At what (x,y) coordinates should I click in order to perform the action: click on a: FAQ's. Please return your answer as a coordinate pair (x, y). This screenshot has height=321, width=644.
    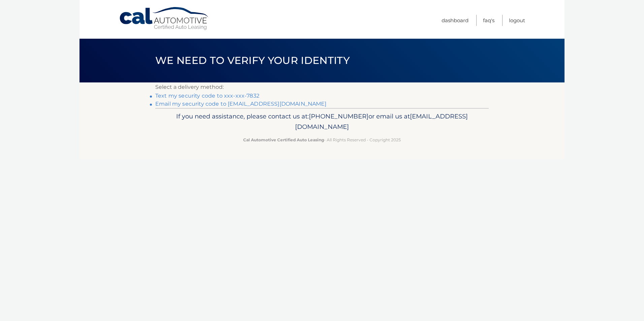
    Looking at the image, I should click on (489, 20).